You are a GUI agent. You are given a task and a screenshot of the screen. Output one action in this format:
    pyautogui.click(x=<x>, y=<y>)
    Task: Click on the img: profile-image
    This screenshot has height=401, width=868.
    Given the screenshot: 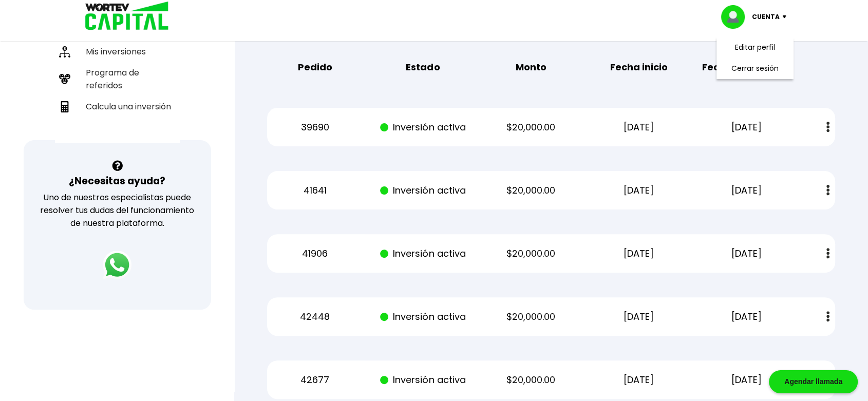 What is the action you would take?
    pyautogui.click(x=736, y=17)
    